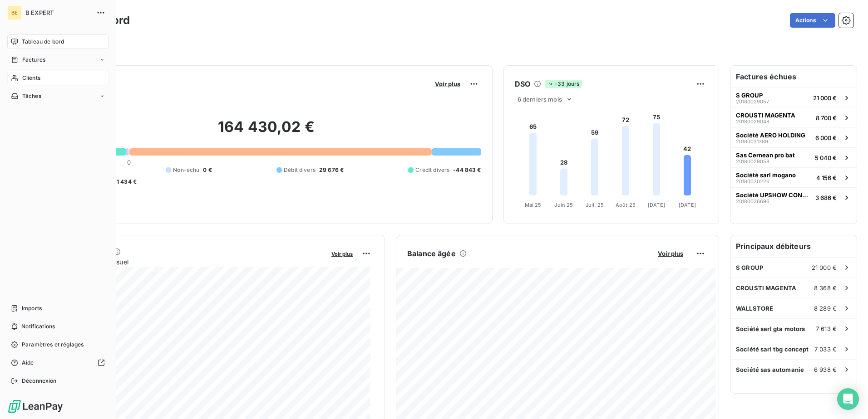  Describe the element at coordinates (125, 182) in the screenshot. I see `span: -1 434 €` at that location.